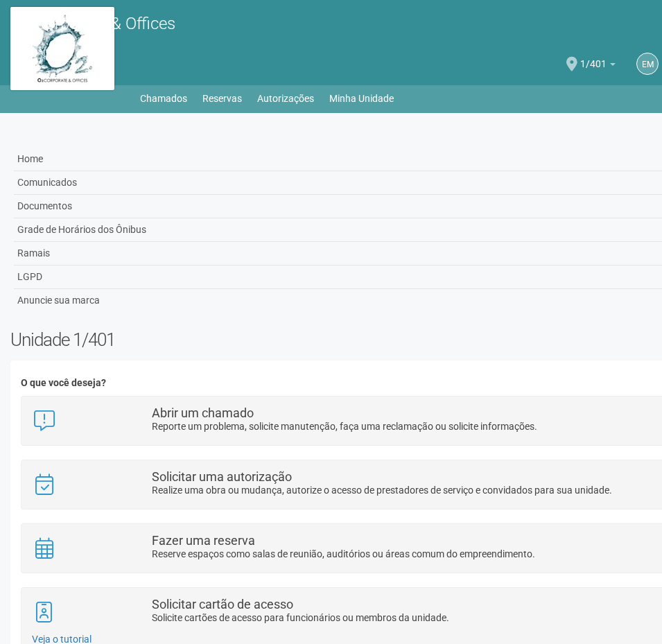  I want to click on a: Minha Unidade, so click(361, 98).